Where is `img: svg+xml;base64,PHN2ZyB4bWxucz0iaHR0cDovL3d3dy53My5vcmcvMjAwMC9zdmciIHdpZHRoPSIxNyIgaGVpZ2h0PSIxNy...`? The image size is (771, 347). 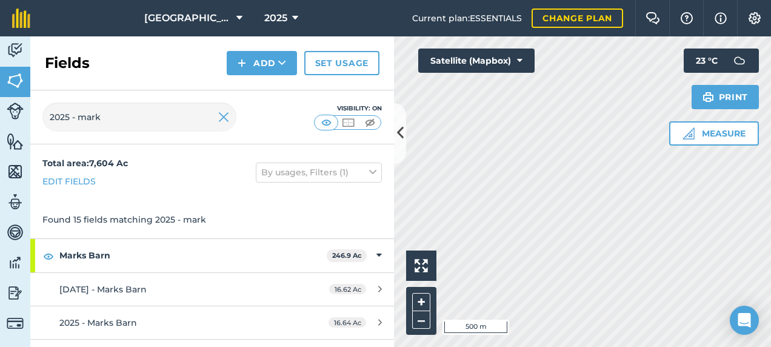
img: svg+xml;base64,PHN2ZyB4bWxucz0iaHR0cDovL3d3dy53My5vcmcvMjAwMC9zdmciIHdpZHRoPSIxNyIgaGVpZ2h0PSIxNy... is located at coordinates (721, 18).